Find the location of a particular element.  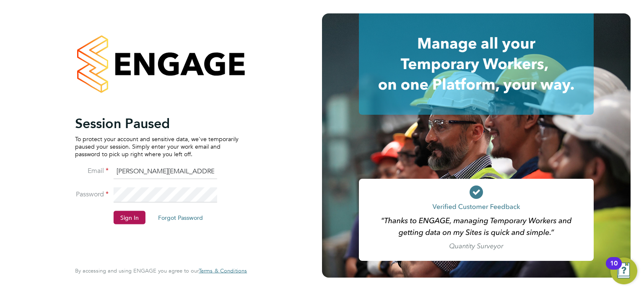

p: To protect your account and sensitive data, we've temporarily paused your session. Simply enter y... is located at coordinates (157, 146).